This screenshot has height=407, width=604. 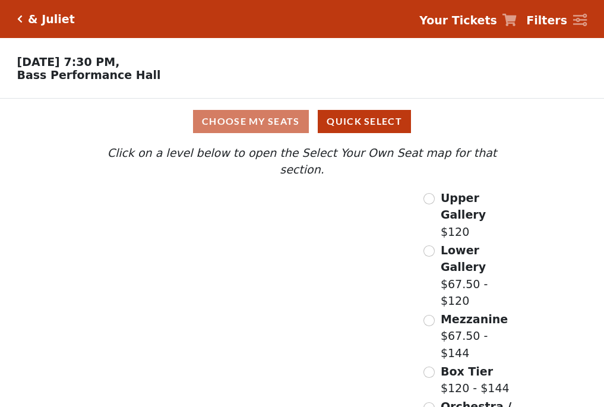 I want to click on strong: Your Tickets, so click(x=458, y=20).